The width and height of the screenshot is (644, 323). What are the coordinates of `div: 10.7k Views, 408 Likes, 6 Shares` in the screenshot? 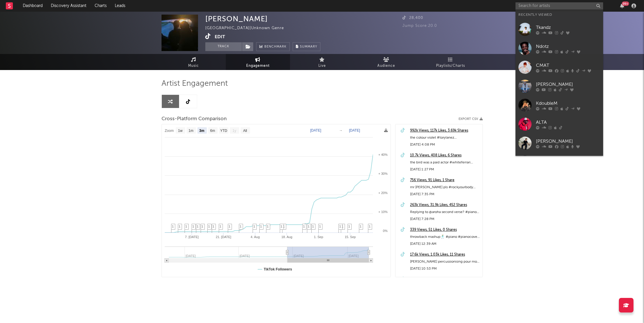 It's located at (445, 155).